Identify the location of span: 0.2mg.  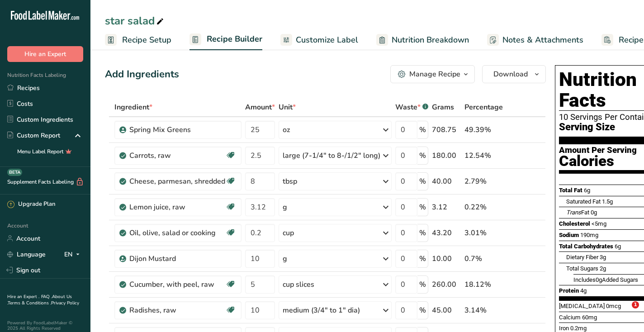
(578, 328).